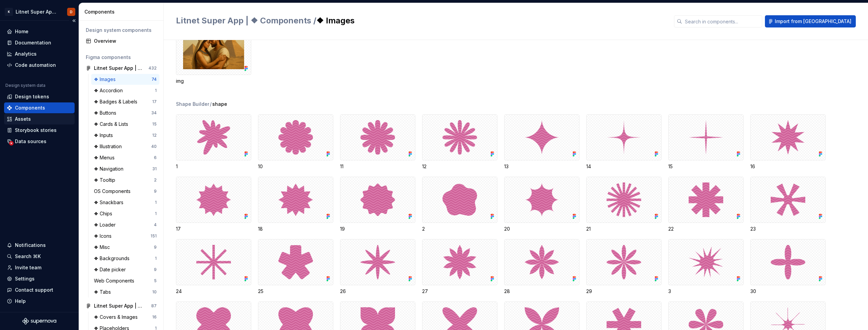 The width and height of the screenshot is (868, 330). Describe the element at coordinates (103, 247) in the screenshot. I see `div: ❖ Misc` at that location.